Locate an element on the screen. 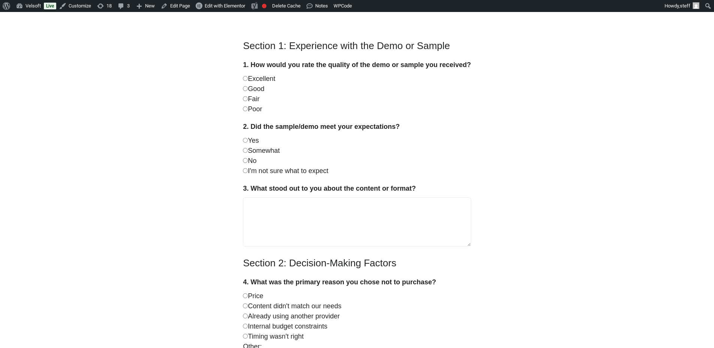 This screenshot has height=348, width=714. label: Somewhat is located at coordinates (261, 151).